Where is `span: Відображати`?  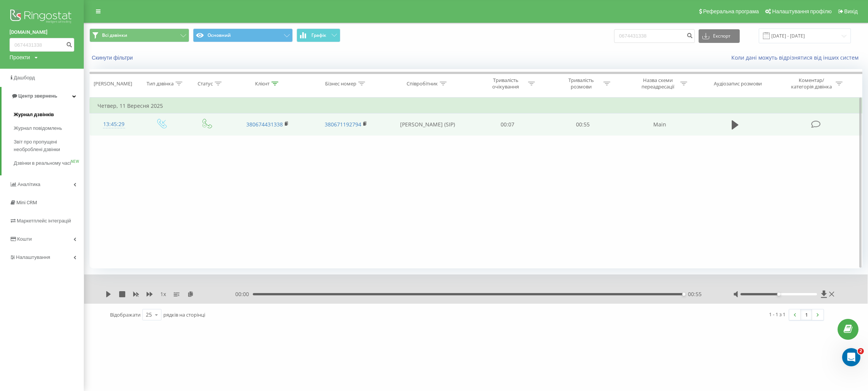 span: Відображати is located at coordinates (126, 315).